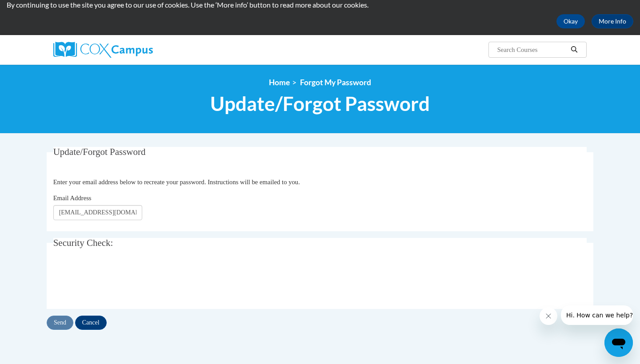  I want to click on button: Okay, so click(571, 21).